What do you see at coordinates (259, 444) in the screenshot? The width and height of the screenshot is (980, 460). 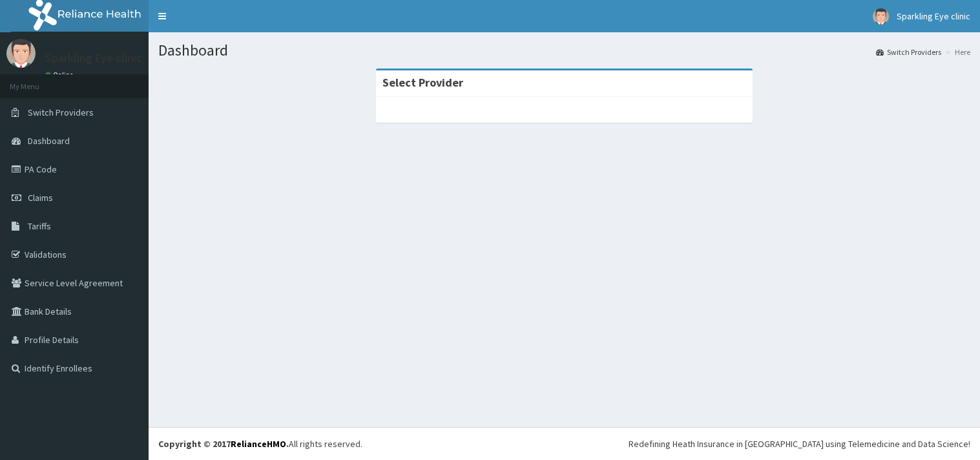 I see `a: RelianceHMO` at bounding box center [259, 444].